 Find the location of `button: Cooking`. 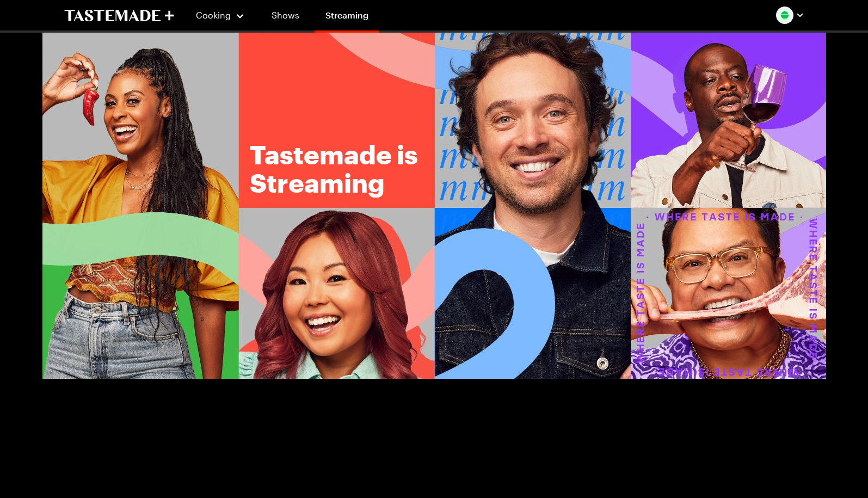

button: Cooking is located at coordinates (220, 15).